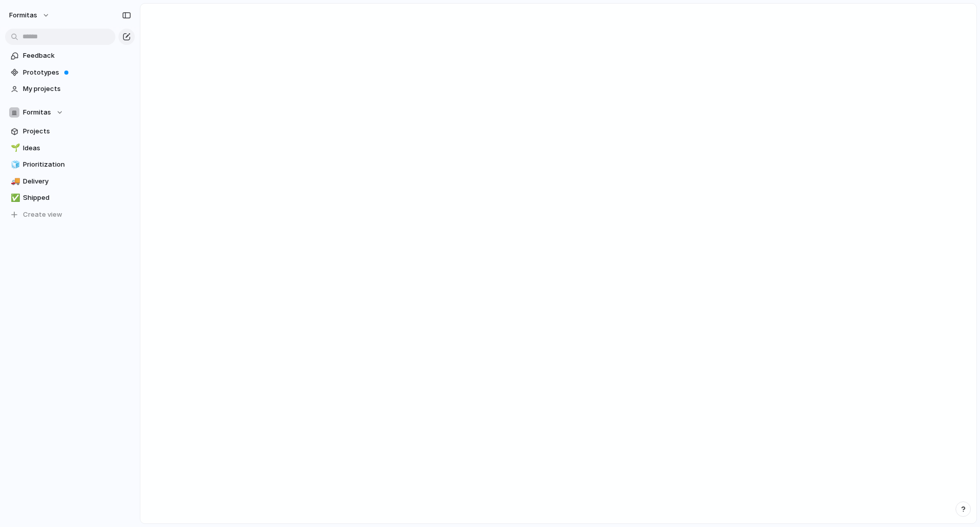 The width and height of the screenshot is (980, 527). I want to click on div: 🚚Delivery, so click(70, 181).